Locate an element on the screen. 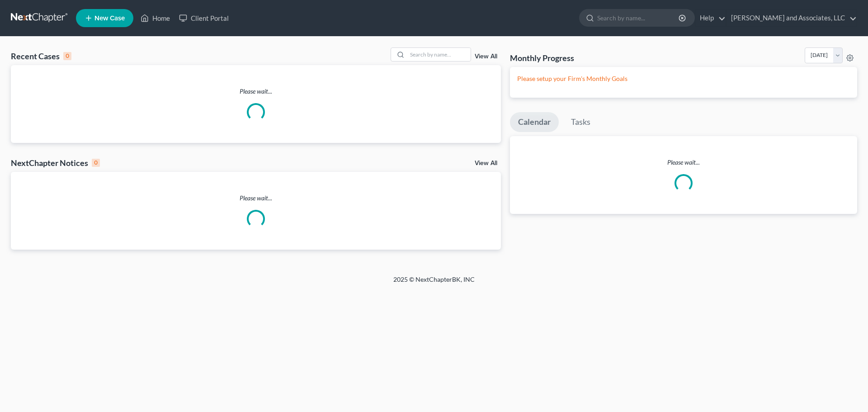 This screenshot has height=412, width=868. a: Home is located at coordinates (155, 18).